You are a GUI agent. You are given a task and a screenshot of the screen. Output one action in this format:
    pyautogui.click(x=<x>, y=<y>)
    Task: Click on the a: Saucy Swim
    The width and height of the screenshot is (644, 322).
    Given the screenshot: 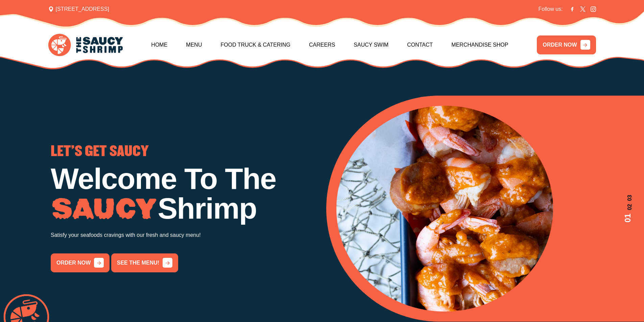 What is the action you would take?
    pyautogui.click(x=371, y=44)
    